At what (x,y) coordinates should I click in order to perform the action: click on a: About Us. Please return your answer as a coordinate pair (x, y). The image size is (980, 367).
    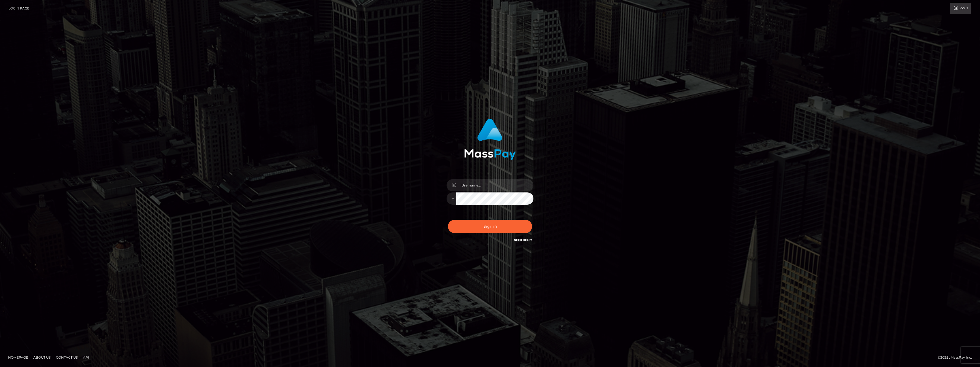
    Looking at the image, I should click on (42, 358).